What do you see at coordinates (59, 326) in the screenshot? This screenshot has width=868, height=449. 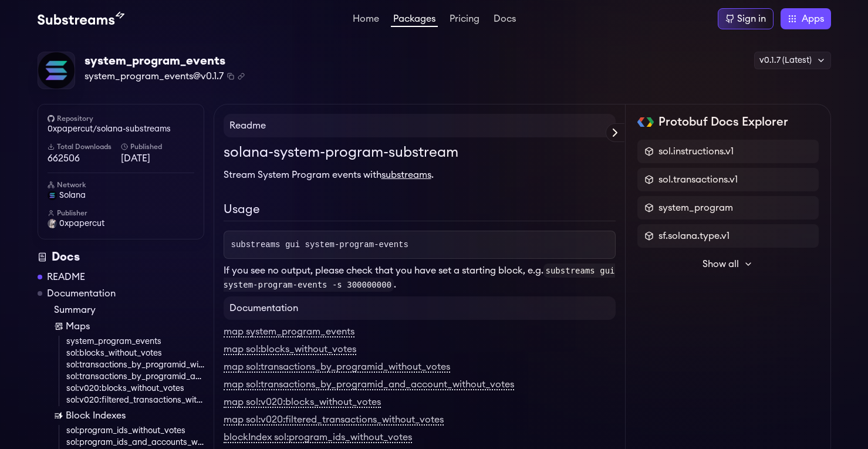 I see `img: Map icon` at bounding box center [59, 326].